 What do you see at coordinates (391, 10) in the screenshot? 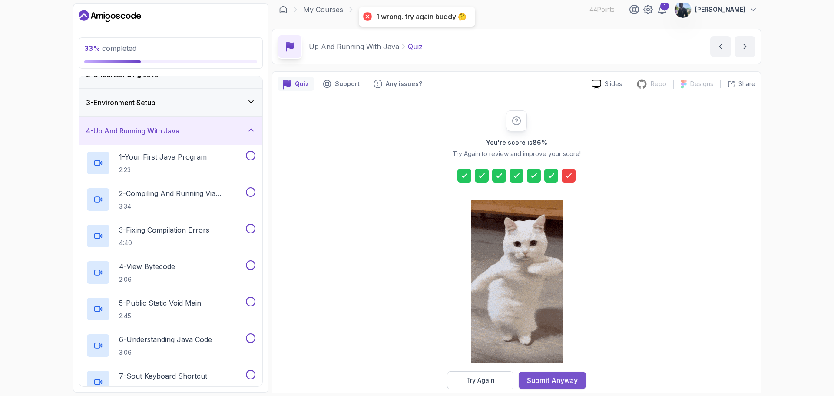
I see `p: Java for Beginners` at bounding box center [391, 10].